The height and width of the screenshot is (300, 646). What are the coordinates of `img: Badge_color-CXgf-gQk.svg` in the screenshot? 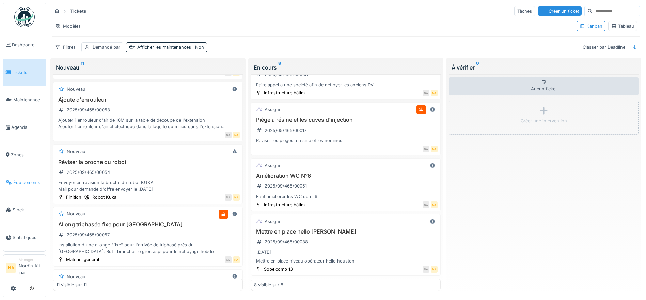 It's located at (25, 17).